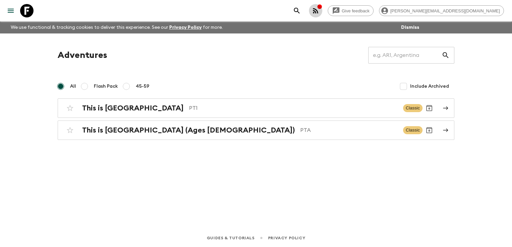 Image resolution: width=512 pixels, height=247 pixels. What do you see at coordinates (405, 55) in the screenshot?
I see `input: e.g. AR1, Argentina` at bounding box center [405, 55].